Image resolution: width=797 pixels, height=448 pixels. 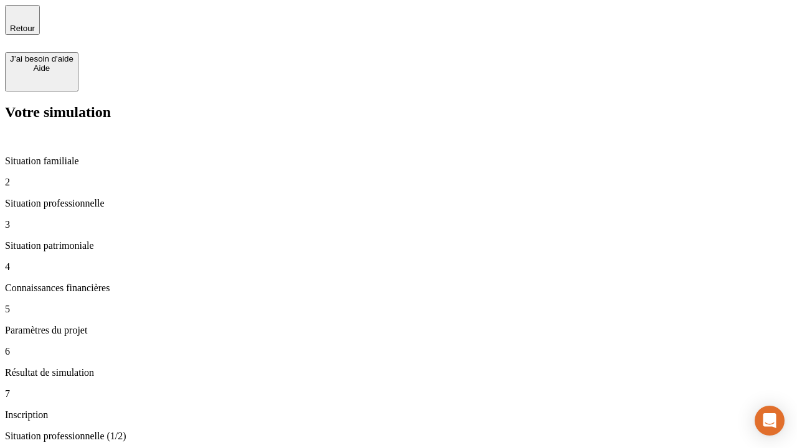 I want to click on p: 4, so click(x=399, y=267).